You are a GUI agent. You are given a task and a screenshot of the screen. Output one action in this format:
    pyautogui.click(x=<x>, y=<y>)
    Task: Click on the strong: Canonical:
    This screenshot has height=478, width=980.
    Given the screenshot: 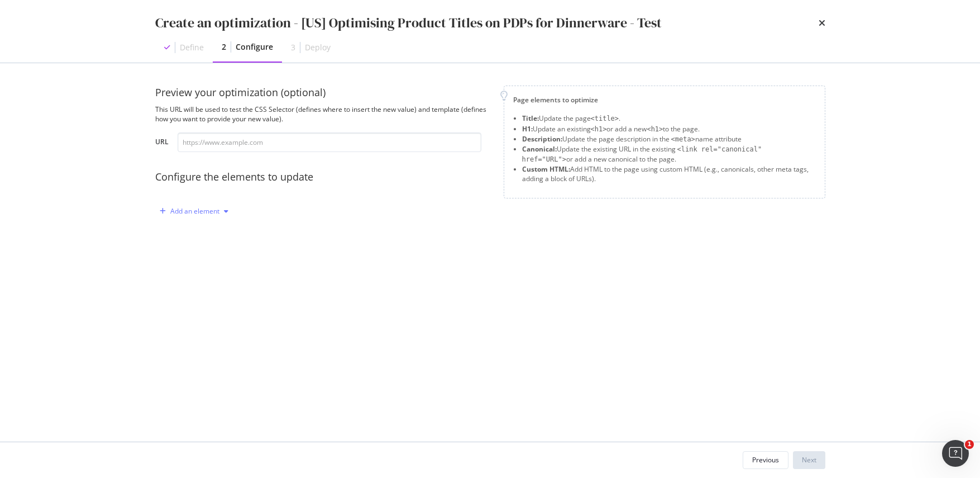 What is the action you would take?
    pyautogui.click(x=540, y=148)
    